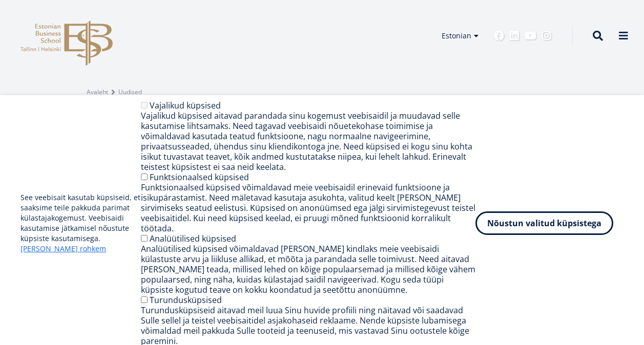  What do you see at coordinates (547, 36) in the screenshot?
I see `a: Instagram` at bounding box center [547, 36].